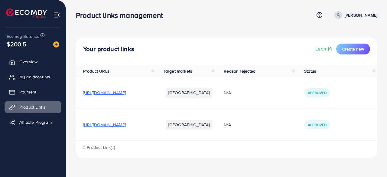  Describe the element at coordinates (56, 44) in the screenshot. I see `img: image` at that location.